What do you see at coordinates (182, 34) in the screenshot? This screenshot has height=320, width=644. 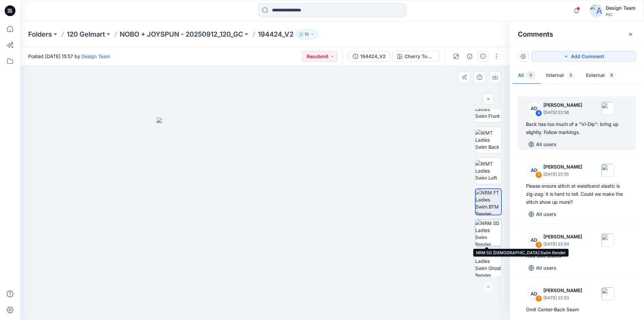 I see `p: NOBO + JOYSPUN - 20250912_120_GC` at bounding box center [182, 34].